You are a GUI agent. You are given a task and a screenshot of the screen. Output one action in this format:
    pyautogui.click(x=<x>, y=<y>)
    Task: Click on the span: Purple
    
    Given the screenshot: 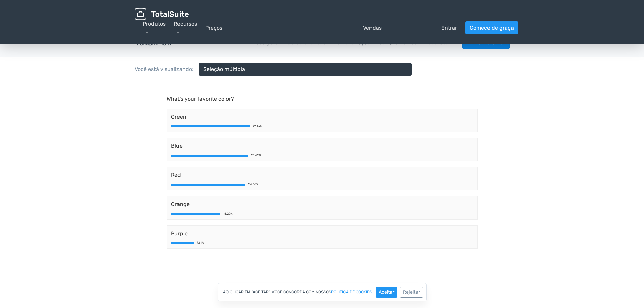 What is the action you would take?
    pyautogui.click(x=322, y=152)
    